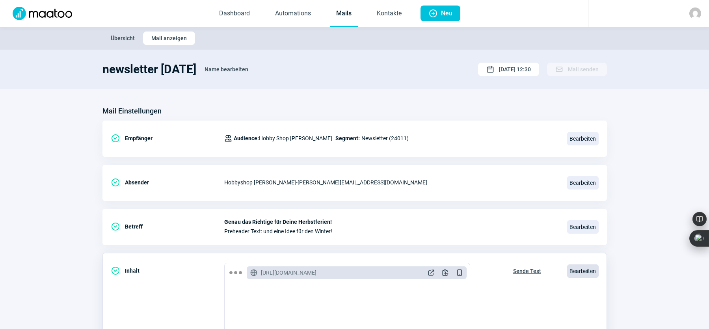  Describe the element at coordinates (696, 13) in the screenshot. I see `img: avatar` at that location.